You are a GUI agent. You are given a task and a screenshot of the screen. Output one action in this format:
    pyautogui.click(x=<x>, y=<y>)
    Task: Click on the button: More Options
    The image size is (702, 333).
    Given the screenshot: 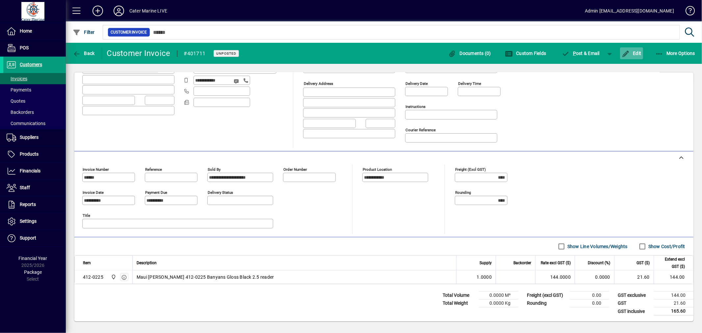 What is the action you would take?
    pyautogui.click(x=675, y=53)
    